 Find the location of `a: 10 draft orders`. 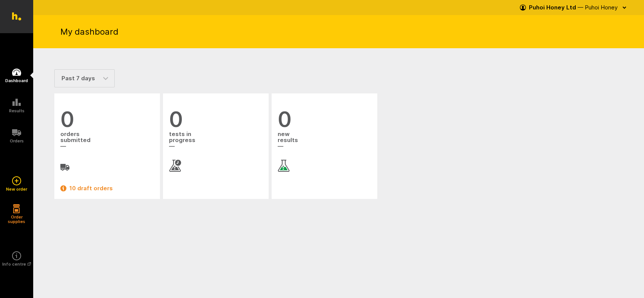

a: 10 draft orders is located at coordinates (107, 188).